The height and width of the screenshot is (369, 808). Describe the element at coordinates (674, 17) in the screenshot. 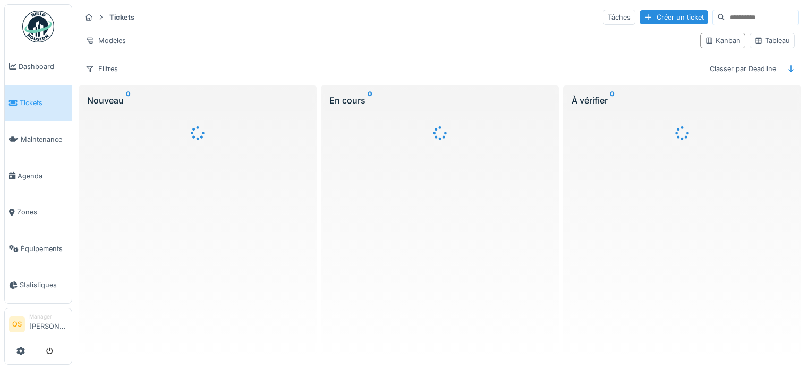

I see `div: Créer un ticket` at that location.